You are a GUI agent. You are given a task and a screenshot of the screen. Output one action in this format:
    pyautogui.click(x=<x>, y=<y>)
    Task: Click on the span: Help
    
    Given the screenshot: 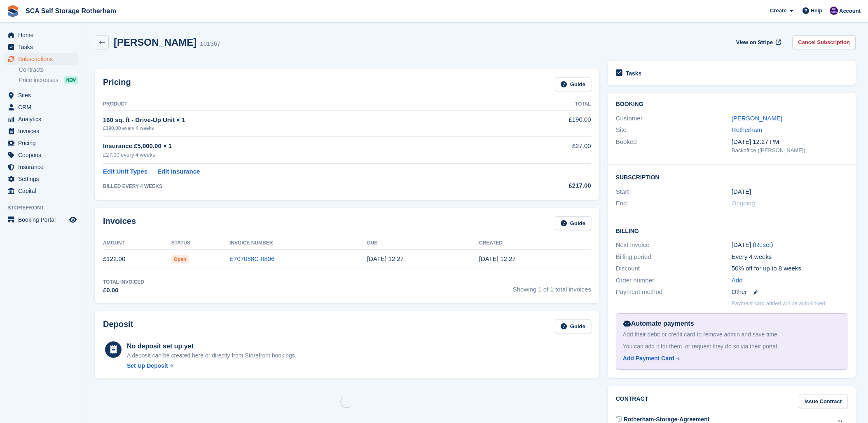 What is the action you would take?
    pyautogui.click(x=817, y=10)
    